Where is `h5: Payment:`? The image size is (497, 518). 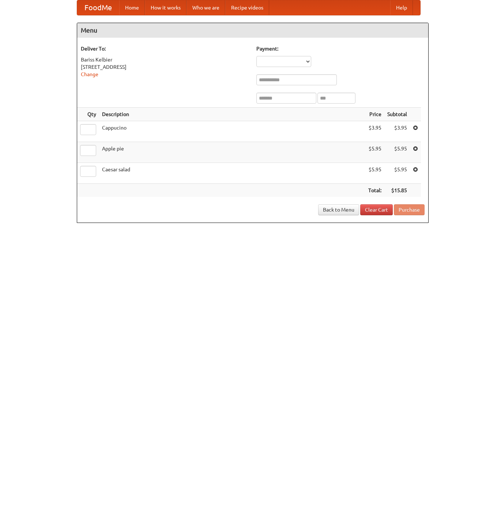 h5: Payment: is located at coordinates (341, 49).